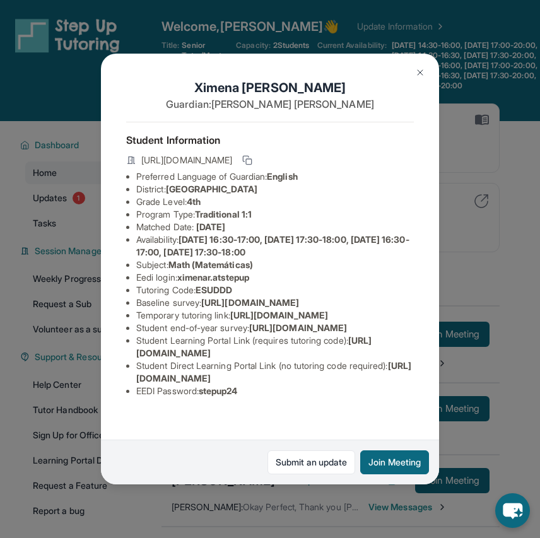 The image size is (540, 538). What do you see at coordinates (275, 290) in the screenshot?
I see `li: Tutoring Code :` at bounding box center [275, 290].